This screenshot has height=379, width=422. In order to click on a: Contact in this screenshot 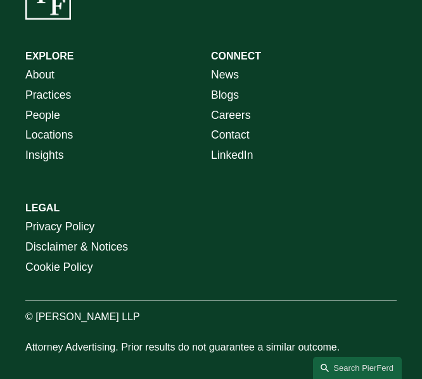, I will do `click(230, 136)`.